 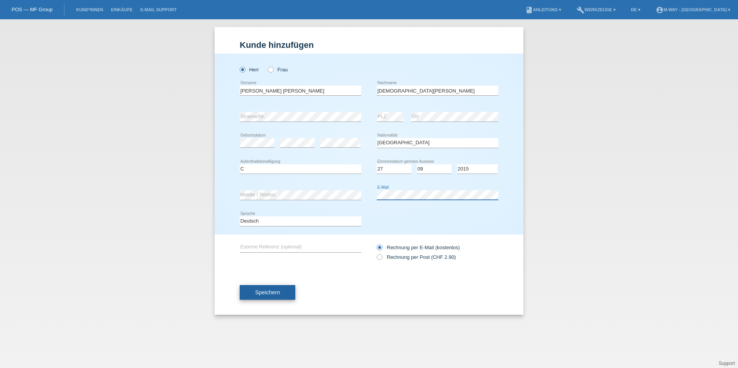 What do you see at coordinates (580, 10) in the screenshot?
I see `i: build` at bounding box center [580, 10].